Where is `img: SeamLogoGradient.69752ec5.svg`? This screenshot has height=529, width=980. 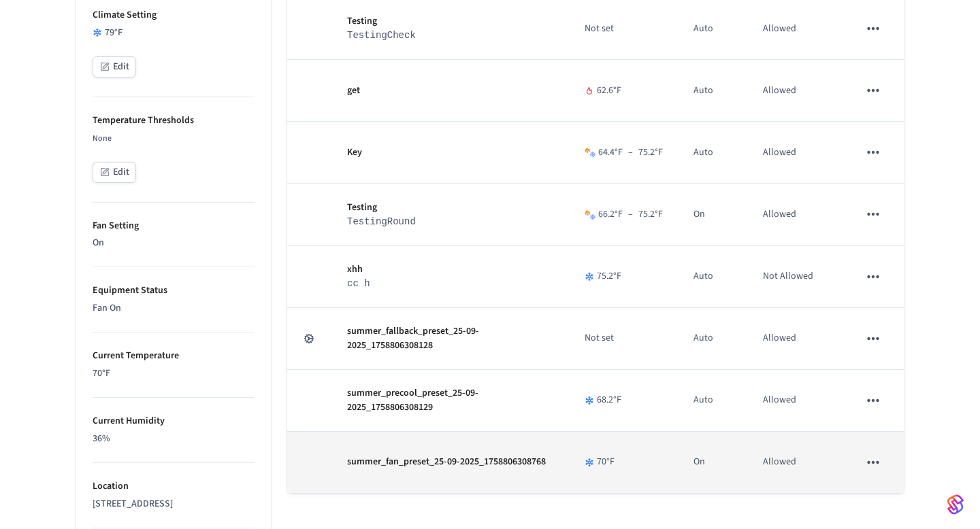
img: SeamLogoGradient.69752ec5.svg is located at coordinates (955, 505).